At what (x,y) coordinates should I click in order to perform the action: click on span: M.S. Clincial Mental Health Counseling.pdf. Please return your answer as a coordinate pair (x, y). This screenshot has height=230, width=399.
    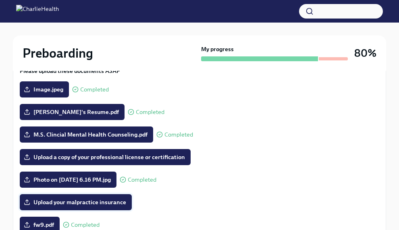
    Looking at the image, I should click on (86, 135).